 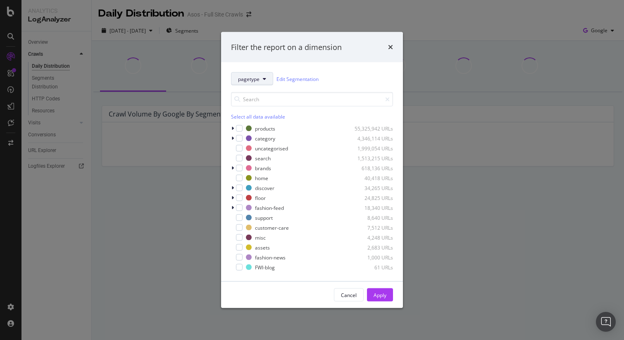 I want to click on div: 8,640 URLs, so click(x=373, y=217).